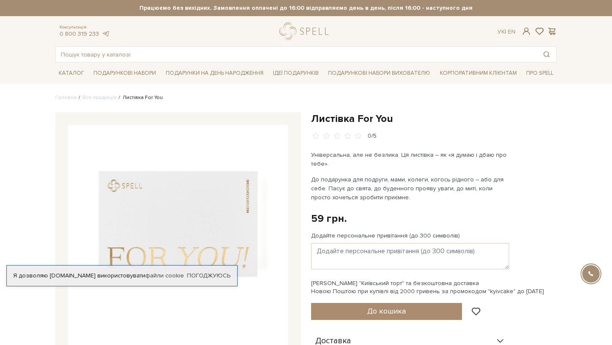 The height and width of the screenshot is (345, 612). What do you see at coordinates (71, 73) in the screenshot?
I see `a: Каталог` at bounding box center [71, 73].